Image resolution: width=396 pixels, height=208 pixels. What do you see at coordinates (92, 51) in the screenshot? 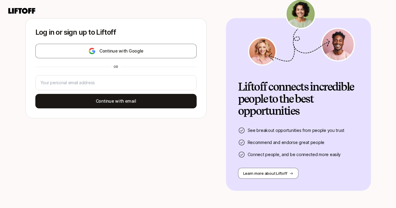
I see `img: google-logo` at bounding box center [92, 51].